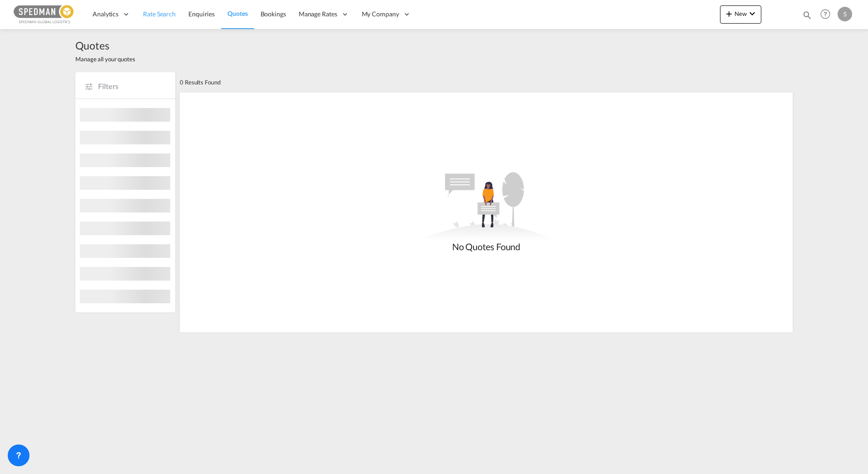 Image resolution: width=868 pixels, height=474 pixels. Describe the element at coordinates (752, 14) in the screenshot. I see `md-icon: icon-chevron-down` at that location.